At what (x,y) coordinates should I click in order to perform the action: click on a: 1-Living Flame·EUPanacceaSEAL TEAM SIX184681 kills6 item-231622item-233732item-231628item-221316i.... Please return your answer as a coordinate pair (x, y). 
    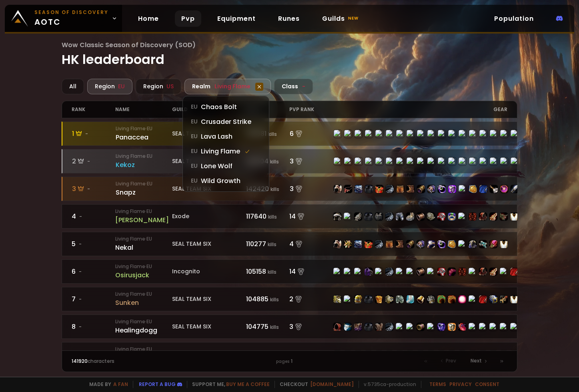
    Looking at the image, I should click on (290, 134).